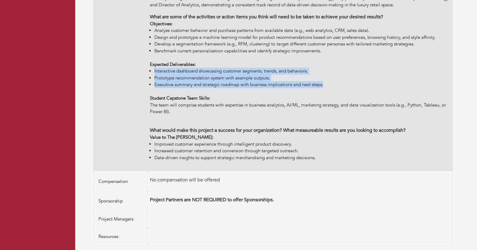 Image resolution: width=477 pixels, height=250 pixels. Describe the element at coordinates (300, 200) in the screenshot. I see `h4: Project Partners are NOT REQUIRED to offer Sponsorships.` at that location.